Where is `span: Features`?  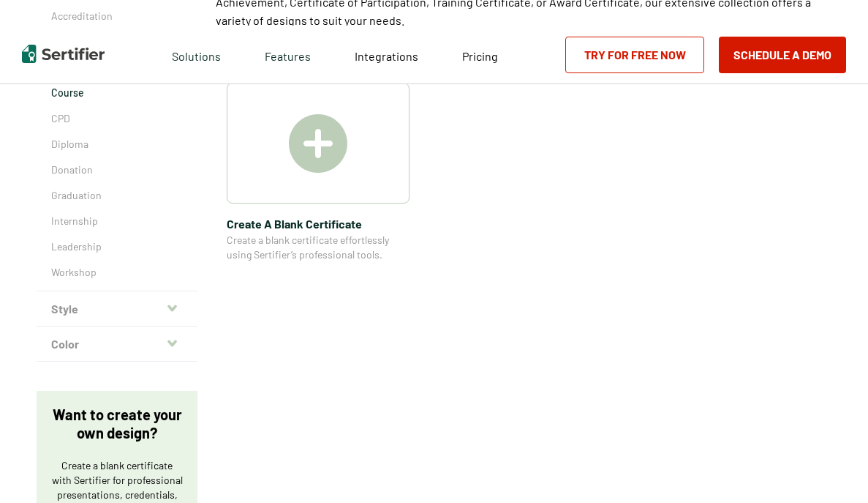 span: Features is located at coordinates (287, 54).